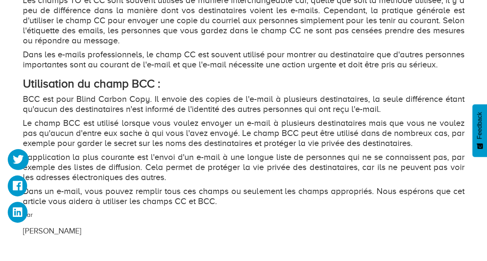  Describe the element at coordinates (244, 133) in the screenshot. I see `p: Le champ BCC est utilisé lorsque vous voulez envoyer un e-mail à plusieurs destinataires mais que...` at that location.